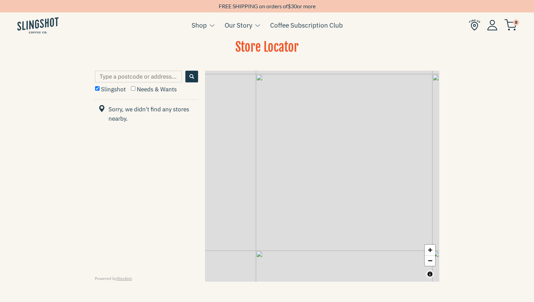 The image size is (534, 302). Describe the element at coordinates (238, 25) in the screenshot. I see `a: Our Story` at that location.